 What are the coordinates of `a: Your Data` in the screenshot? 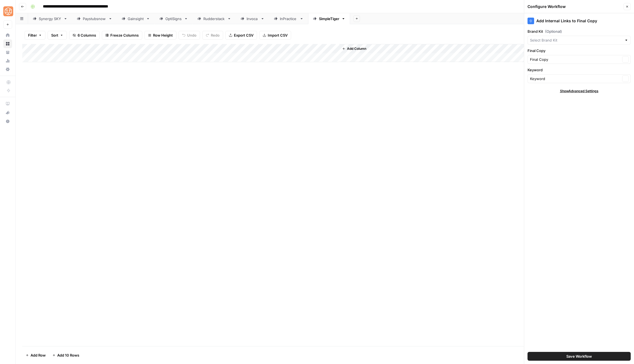 It's located at (8, 52).